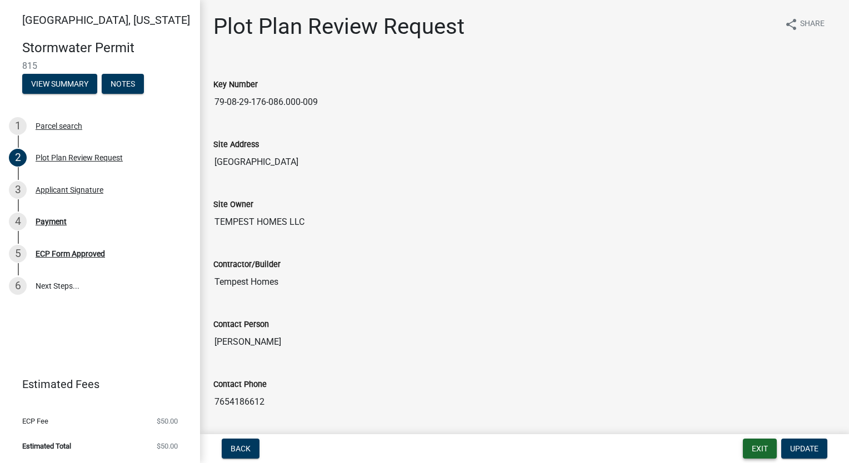 This screenshot has width=849, height=463. What do you see at coordinates (123, 84) in the screenshot?
I see `button: Notes` at bounding box center [123, 84].